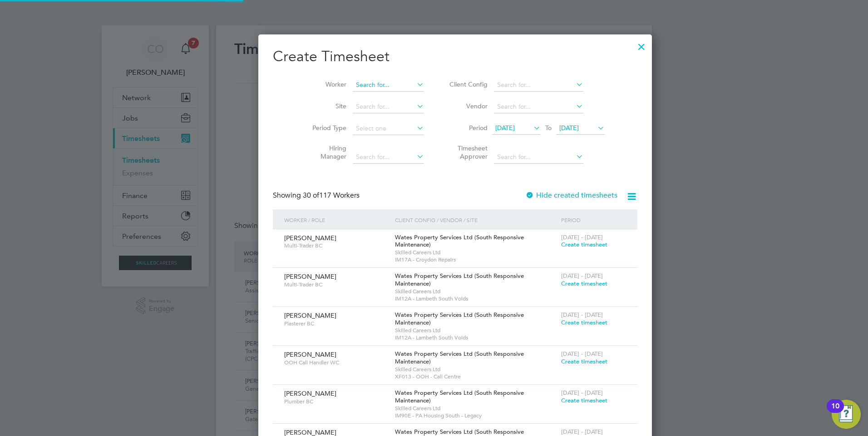 The height and width of the screenshot is (436, 868). I want to click on label: Hiring Manager, so click(326, 153).